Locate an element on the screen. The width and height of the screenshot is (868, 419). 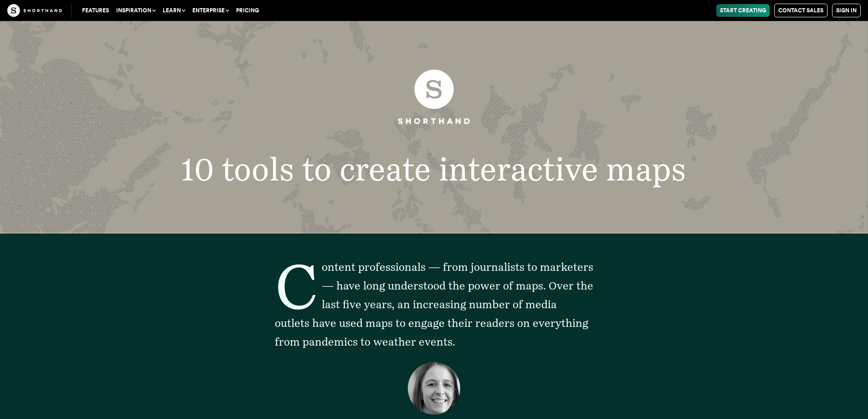
button: Learn is located at coordinates (173, 11).